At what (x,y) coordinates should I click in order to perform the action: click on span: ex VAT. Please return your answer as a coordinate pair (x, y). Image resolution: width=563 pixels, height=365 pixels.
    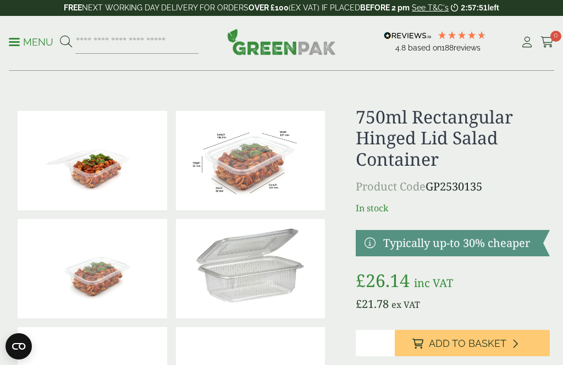
    Looking at the image, I should click on (405, 305).